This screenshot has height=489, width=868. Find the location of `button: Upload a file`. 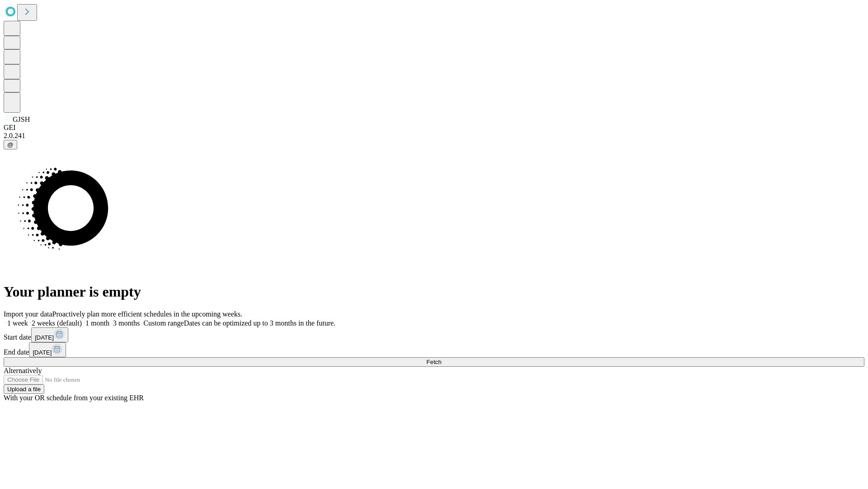

button: Upload a file is located at coordinates (24, 389).